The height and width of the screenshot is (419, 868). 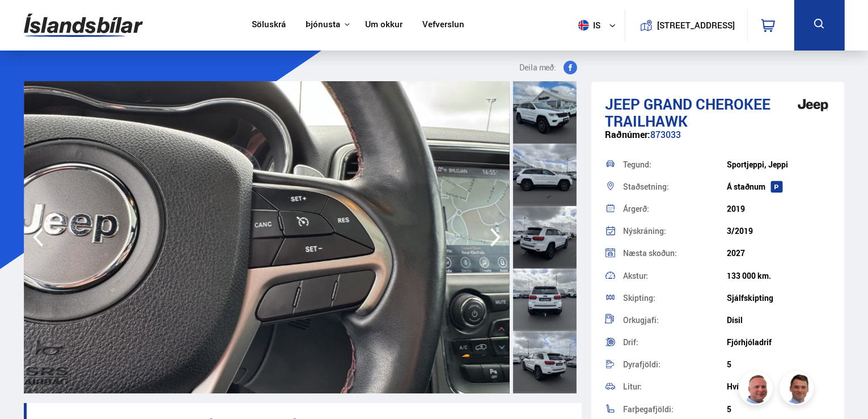 I want to click on div: Dyrafjöldi:, so click(x=675, y=364).